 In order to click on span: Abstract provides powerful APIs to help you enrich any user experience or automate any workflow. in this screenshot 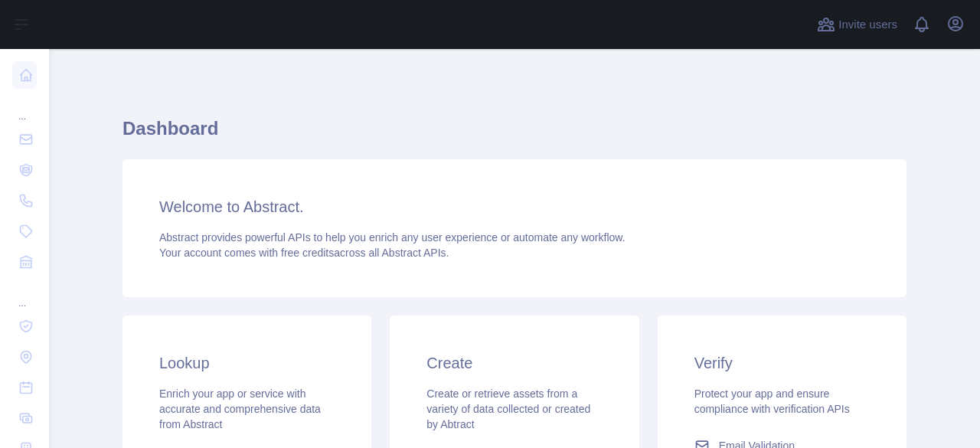, I will do `click(392, 237)`.